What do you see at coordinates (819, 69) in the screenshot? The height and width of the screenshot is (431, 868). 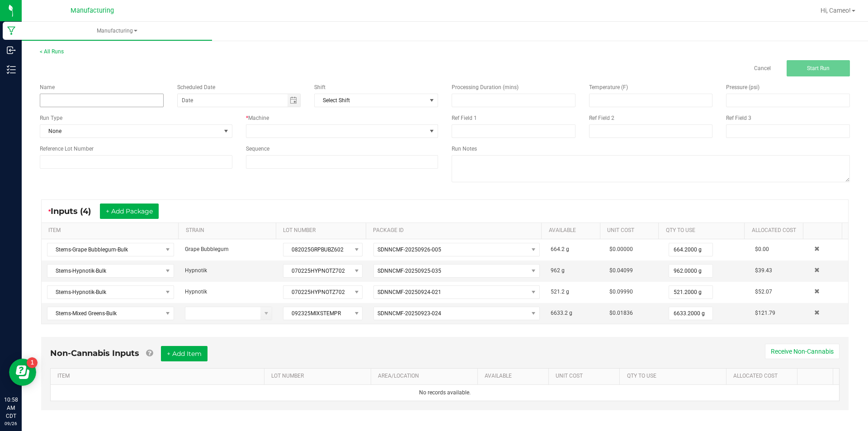 I see `span: Start Run` at bounding box center [819, 69].